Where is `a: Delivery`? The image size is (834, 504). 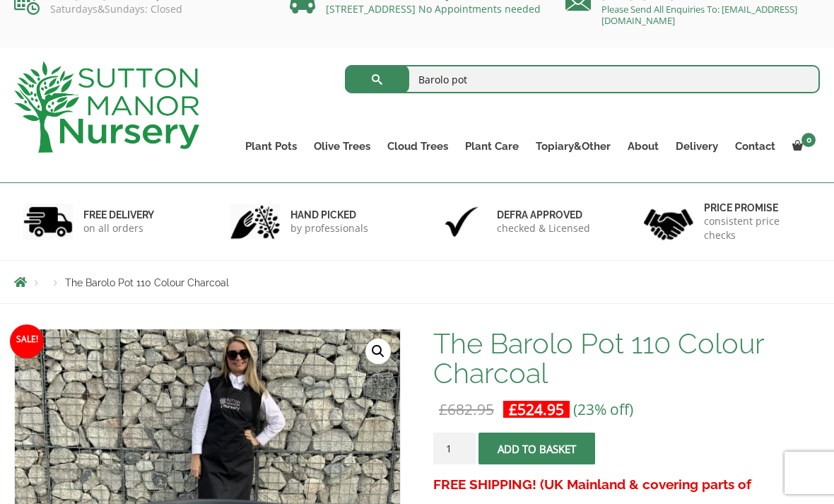
a: Delivery is located at coordinates (697, 147).